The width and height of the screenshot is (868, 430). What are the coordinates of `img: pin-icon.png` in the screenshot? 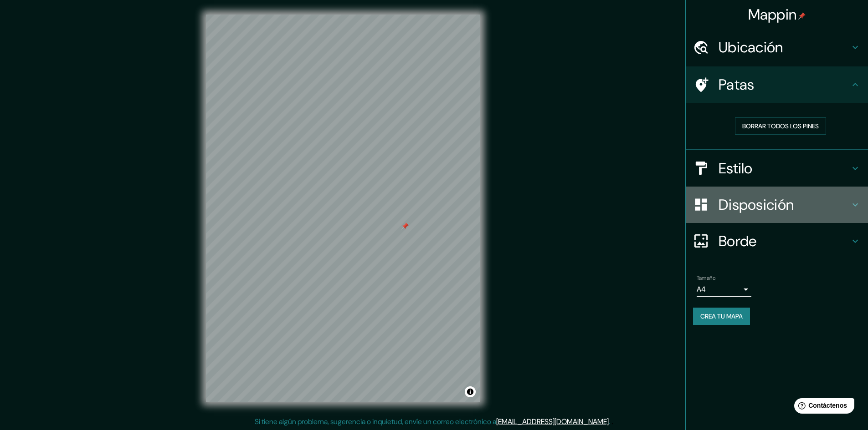 It's located at (802, 16).